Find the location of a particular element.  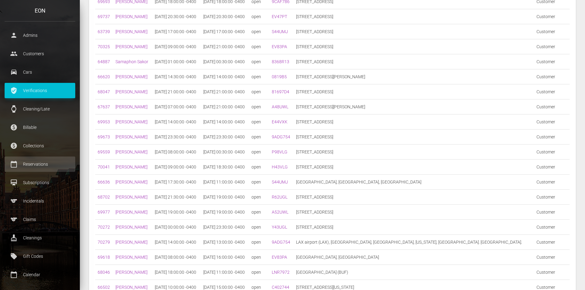

a: EV83PA is located at coordinates (280, 258).